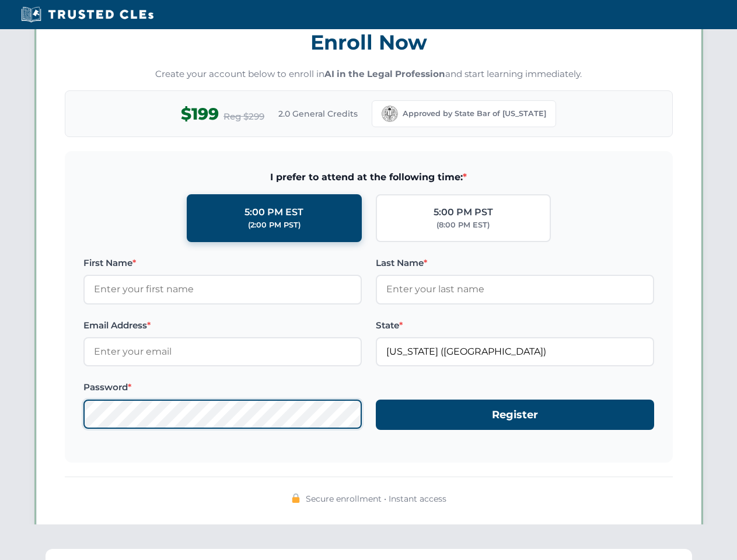  I want to click on span: Secure enrollment • Instant access, so click(375, 498).